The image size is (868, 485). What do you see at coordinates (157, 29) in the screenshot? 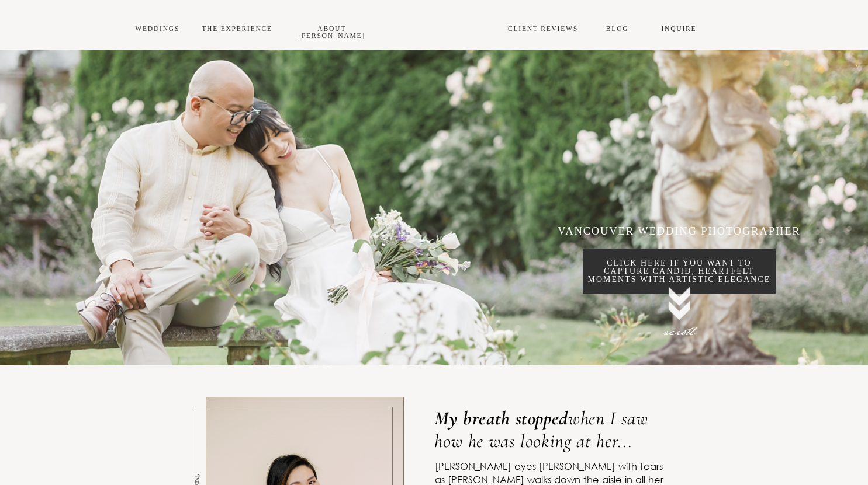
I see `a: WEDDINGS` at bounding box center [157, 29].